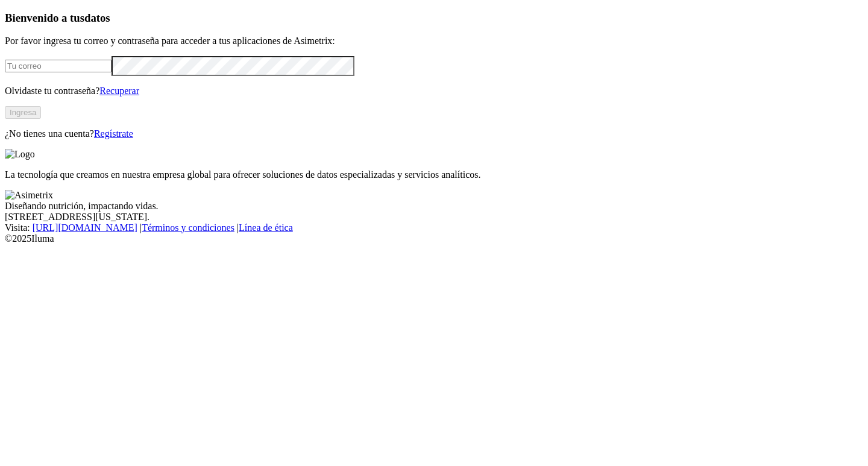  What do you see at coordinates (434, 175) in the screenshot?
I see `p: La tecnología que creamos en nuestra empresa global para ofrecer soluciones de datos especializad...` at bounding box center [434, 175].